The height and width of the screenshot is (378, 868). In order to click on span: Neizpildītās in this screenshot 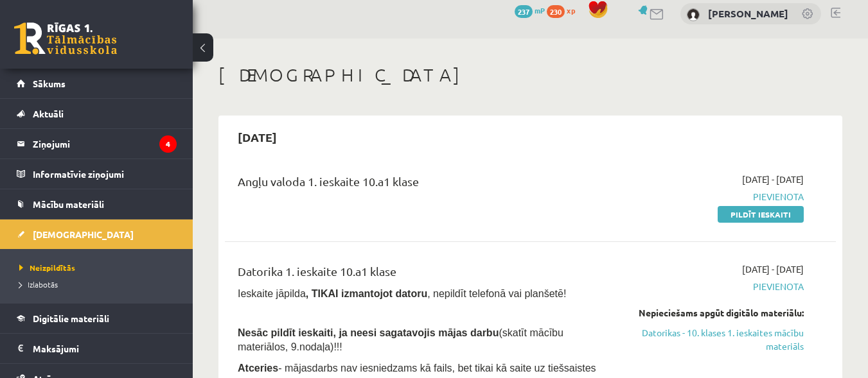, I will do `click(47, 268)`.